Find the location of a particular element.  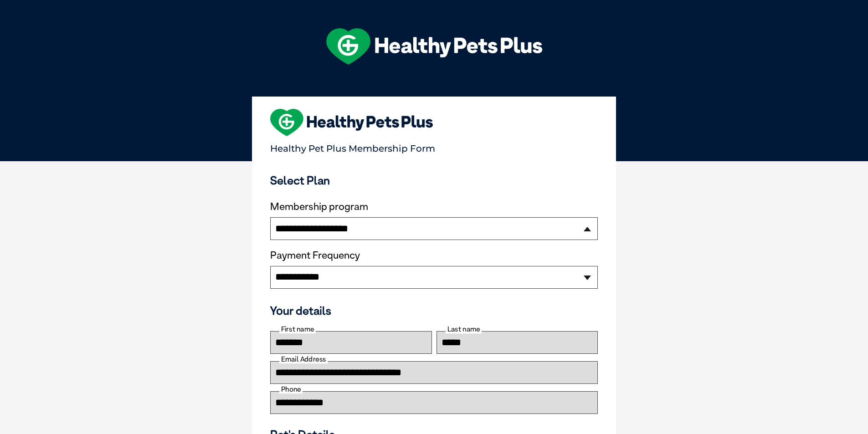

label: First name is located at coordinates (297, 329).